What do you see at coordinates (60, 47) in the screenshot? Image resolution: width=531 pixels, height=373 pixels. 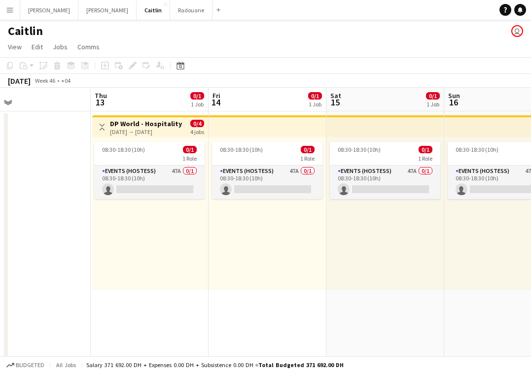 I see `span: Jobs` at bounding box center [60, 47].